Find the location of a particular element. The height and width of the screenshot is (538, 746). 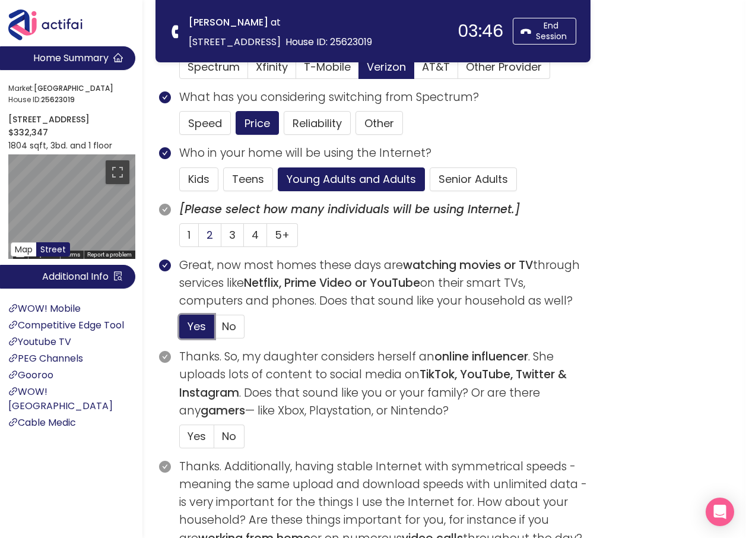

a: Competitive Edge Tool is located at coordinates (66, 325).